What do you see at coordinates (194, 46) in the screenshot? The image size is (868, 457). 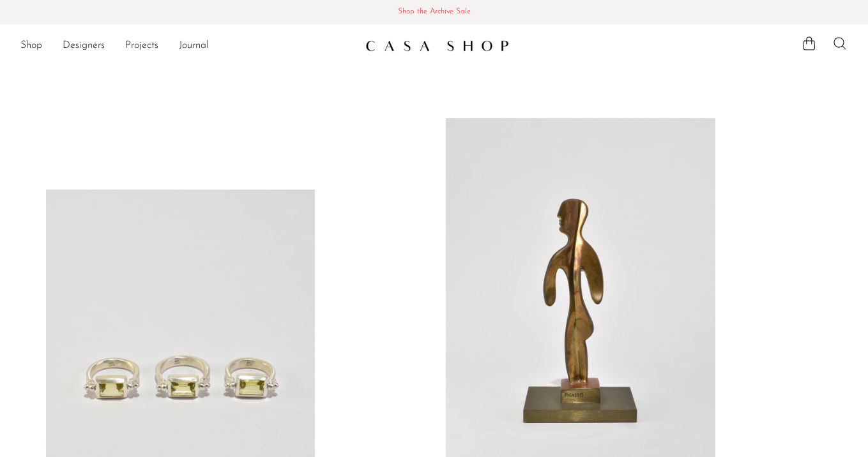 I see `a: Journal` at bounding box center [194, 46].